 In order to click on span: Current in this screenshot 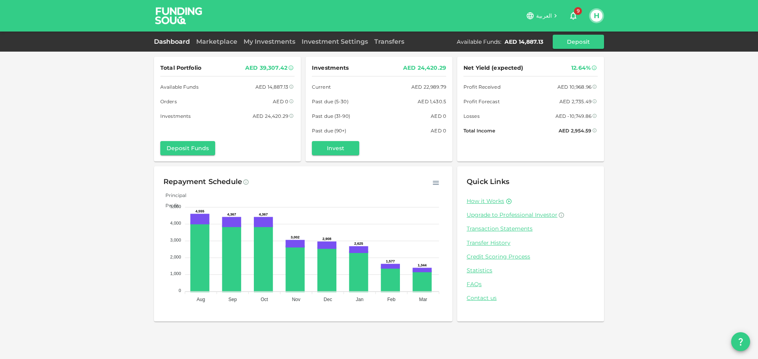, I will do `click(321, 87)`.